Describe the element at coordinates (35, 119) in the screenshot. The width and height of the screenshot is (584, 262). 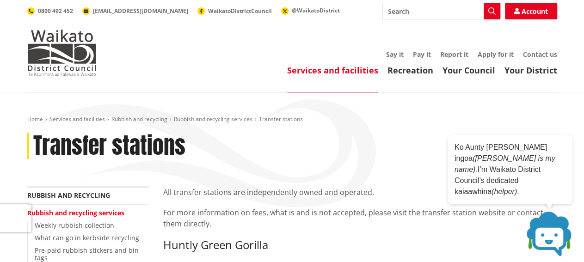
I see `a: Home` at that location.